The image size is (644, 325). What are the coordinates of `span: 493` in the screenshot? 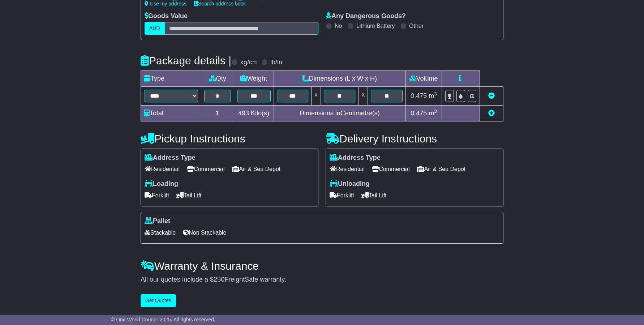 It's located at (244, 113).